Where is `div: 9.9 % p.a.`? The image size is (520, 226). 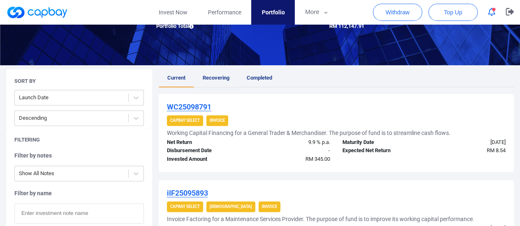
div: 9.9 % p.a. is located at coordinates (292, 143).